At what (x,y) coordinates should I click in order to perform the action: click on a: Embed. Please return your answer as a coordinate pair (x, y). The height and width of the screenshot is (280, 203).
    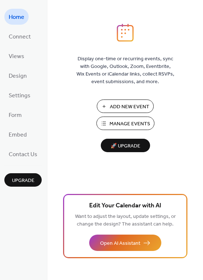
    Looking at the image, I should click on (18, 134).